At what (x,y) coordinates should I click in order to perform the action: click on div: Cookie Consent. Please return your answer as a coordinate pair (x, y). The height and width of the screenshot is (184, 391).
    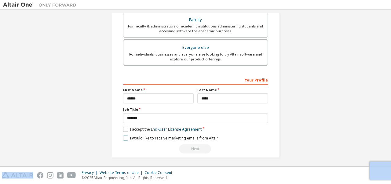
    Looking at the image, I should click on (160, 173).